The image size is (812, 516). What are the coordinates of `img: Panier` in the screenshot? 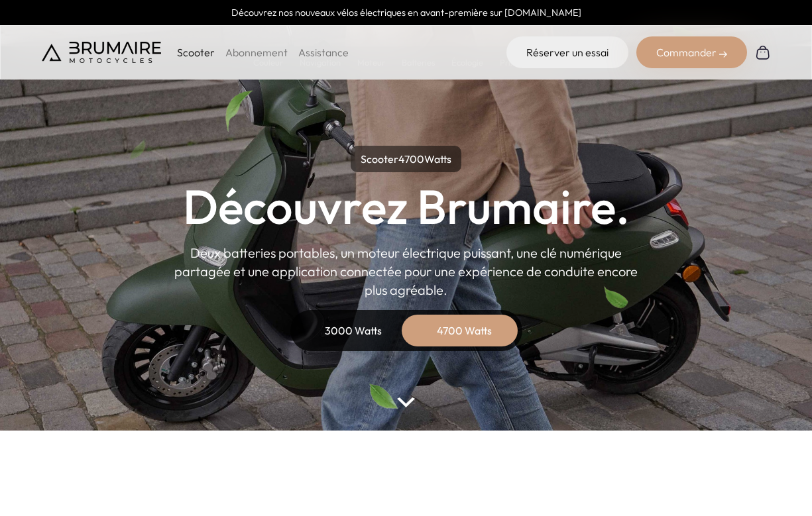 It's located at (763, 52).